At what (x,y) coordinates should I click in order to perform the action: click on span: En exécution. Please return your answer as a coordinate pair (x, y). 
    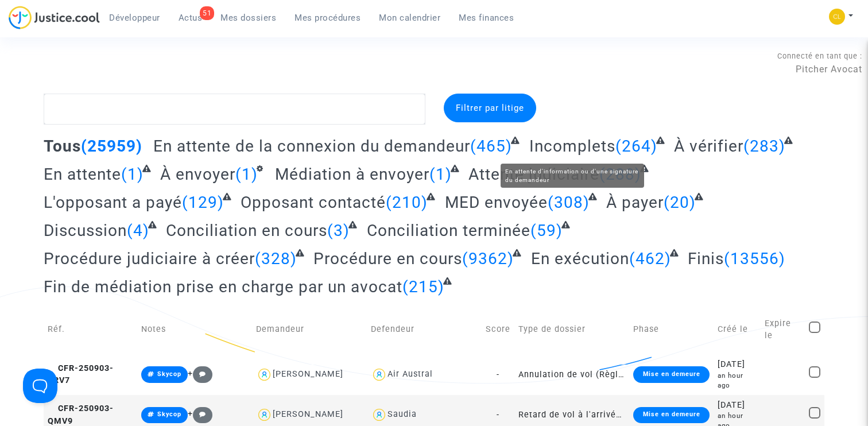
    Looking at the image, I should click on (580, 258).